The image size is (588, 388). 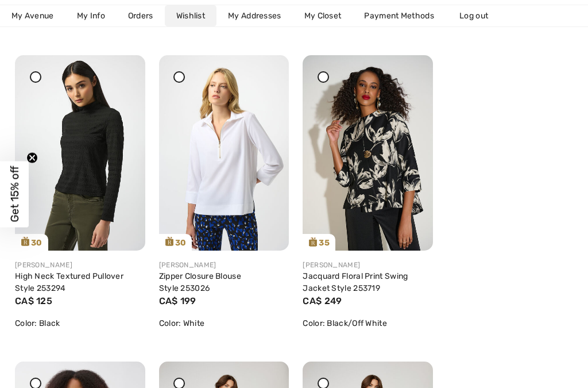 What do you see at coordinates (322, 15) in the screenshot?
I see `a: My Closet` at bounding box center [322, 15].